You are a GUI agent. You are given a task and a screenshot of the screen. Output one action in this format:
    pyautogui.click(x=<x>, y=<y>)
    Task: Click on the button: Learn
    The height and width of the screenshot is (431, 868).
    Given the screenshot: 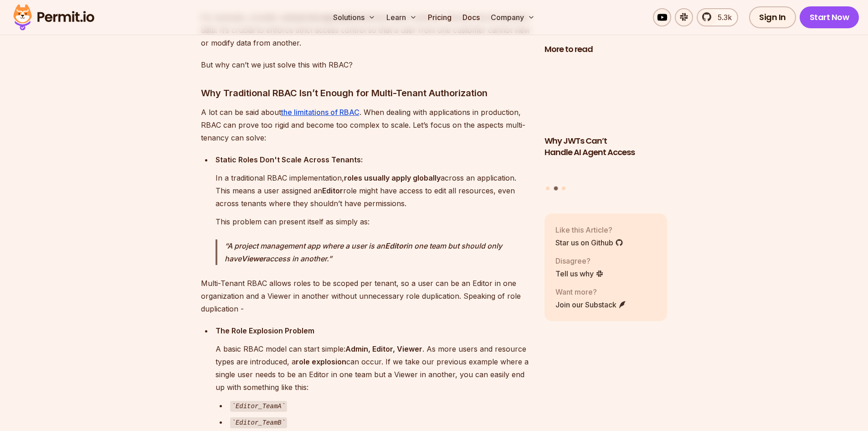 What is the action you would take?
    pyautogui.click(x=401, y=17)
    